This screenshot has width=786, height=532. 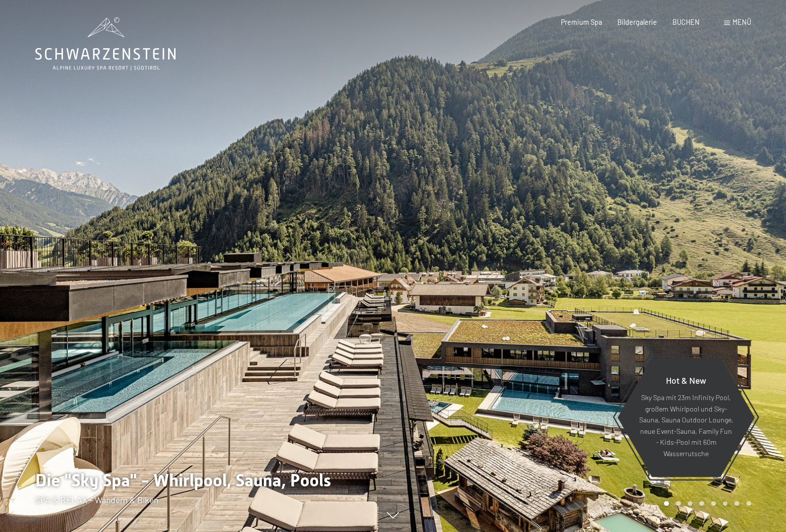 What do you see at coordinates (581, 22) in the screenshot?
I see `span: Premium Spa` at bounding box center [581, 22].